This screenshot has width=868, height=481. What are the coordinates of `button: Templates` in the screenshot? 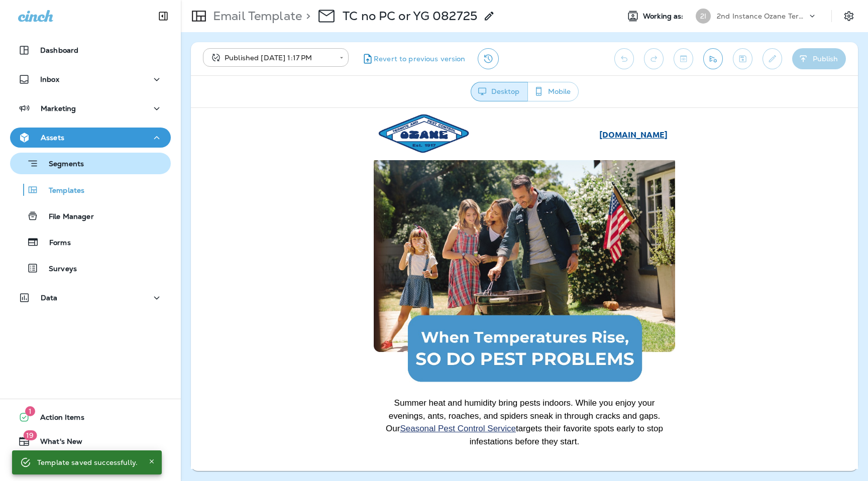 It's located at (90, 190).